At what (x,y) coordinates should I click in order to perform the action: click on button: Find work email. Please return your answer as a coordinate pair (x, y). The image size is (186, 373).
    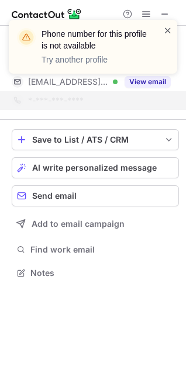
    Looking at the image, I should click on (95, 249).